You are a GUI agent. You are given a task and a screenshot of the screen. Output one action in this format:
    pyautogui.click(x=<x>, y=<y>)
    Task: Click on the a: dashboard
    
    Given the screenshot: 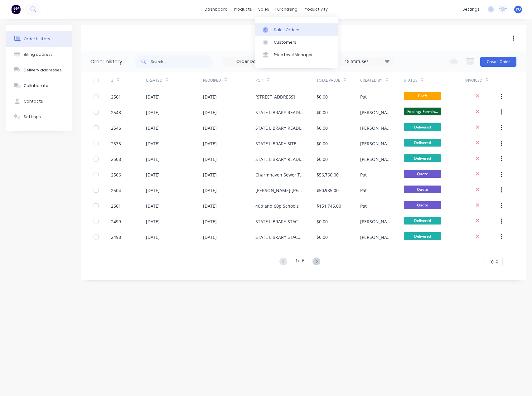 What is the action you would take?
    pyautogui.click(x=216, y=9)
    